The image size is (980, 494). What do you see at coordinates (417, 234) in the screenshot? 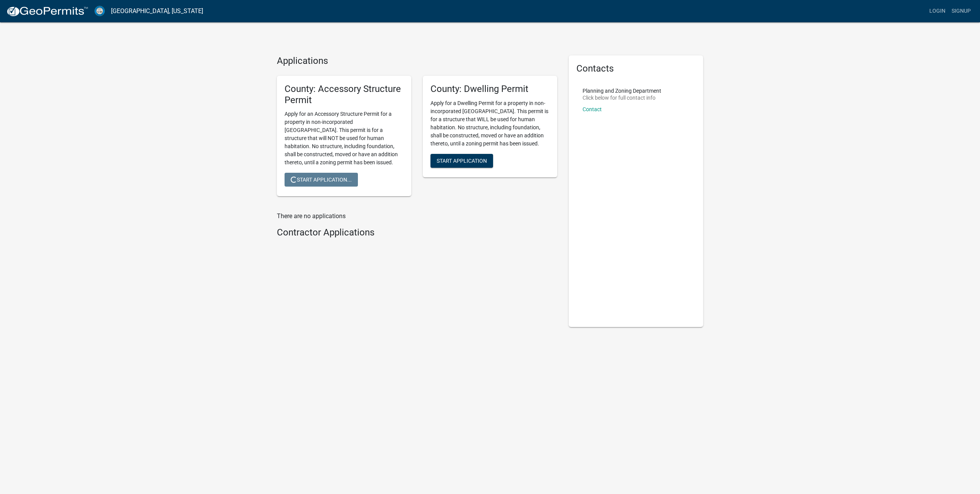
I see `wm-workflow-list-section: Contractor Applications` at bounding box center [417, 234].